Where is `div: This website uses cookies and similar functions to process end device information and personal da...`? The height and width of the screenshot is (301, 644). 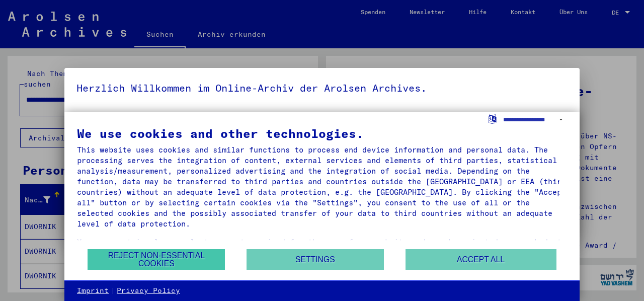 div: This website uses cookies and similar functions to process end device information and personal da... is located at coordinates (322, 186).